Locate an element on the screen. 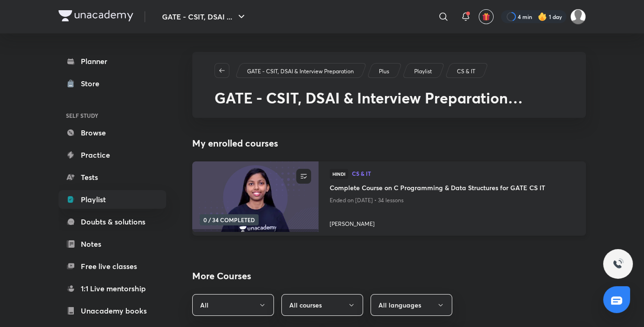  a: Browse is located at coordinates (112, 133).